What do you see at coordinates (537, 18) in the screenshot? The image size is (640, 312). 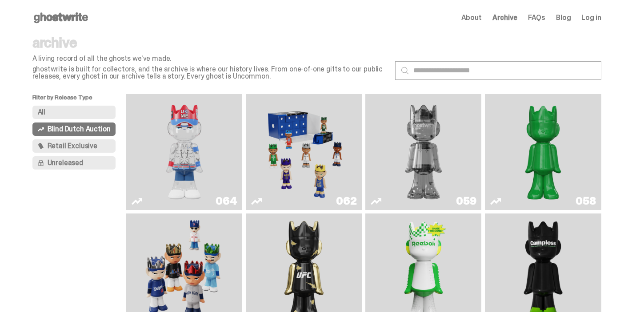 I see `span: FAQs` at bounding box center [537, 18].